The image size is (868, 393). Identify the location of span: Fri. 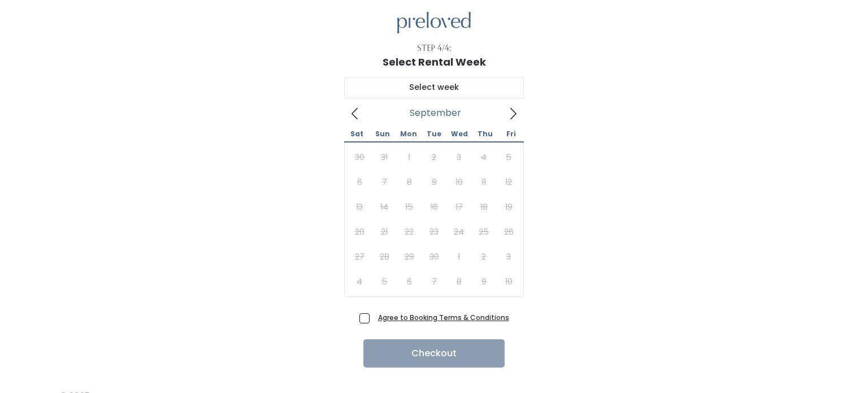
(511, 134).